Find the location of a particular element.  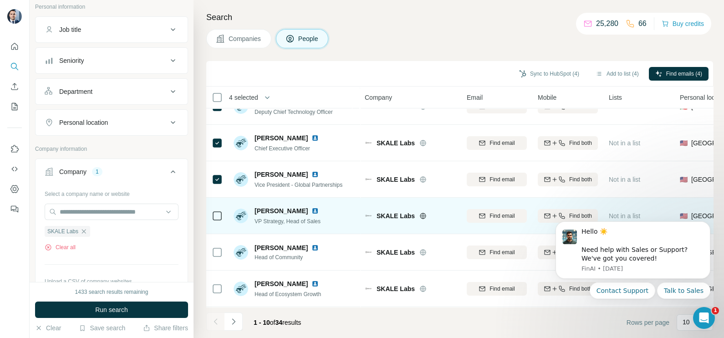

span: 1 is located at coordinates (716, 311).